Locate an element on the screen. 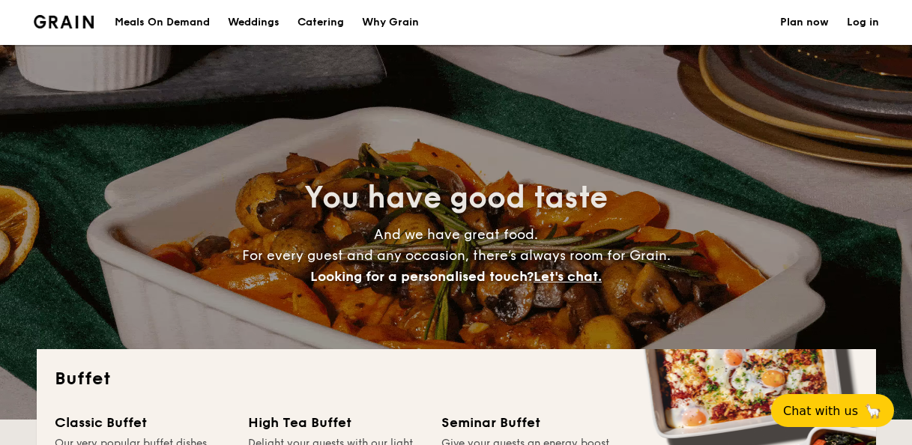 This screenshot has height=445, width=912. span: Looking for a personalised touch? is located at coordinates (422, 277).